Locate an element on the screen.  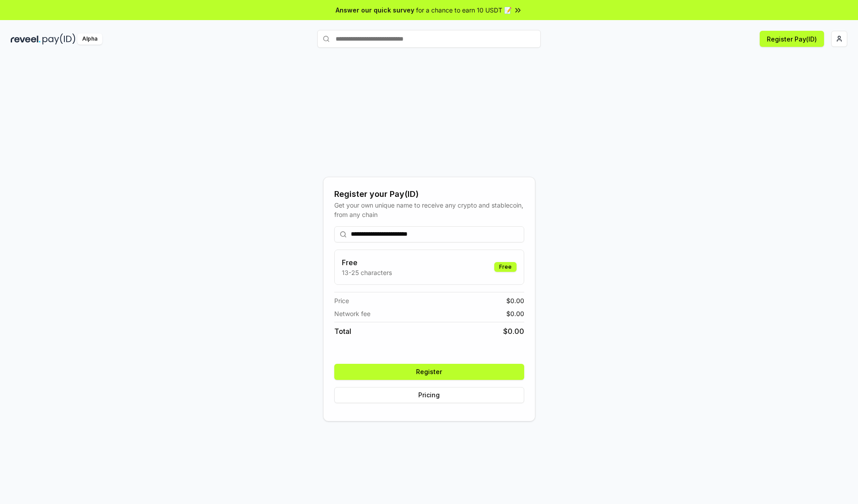
button: Register Pay(ID) is located at coordinates (792, 39).